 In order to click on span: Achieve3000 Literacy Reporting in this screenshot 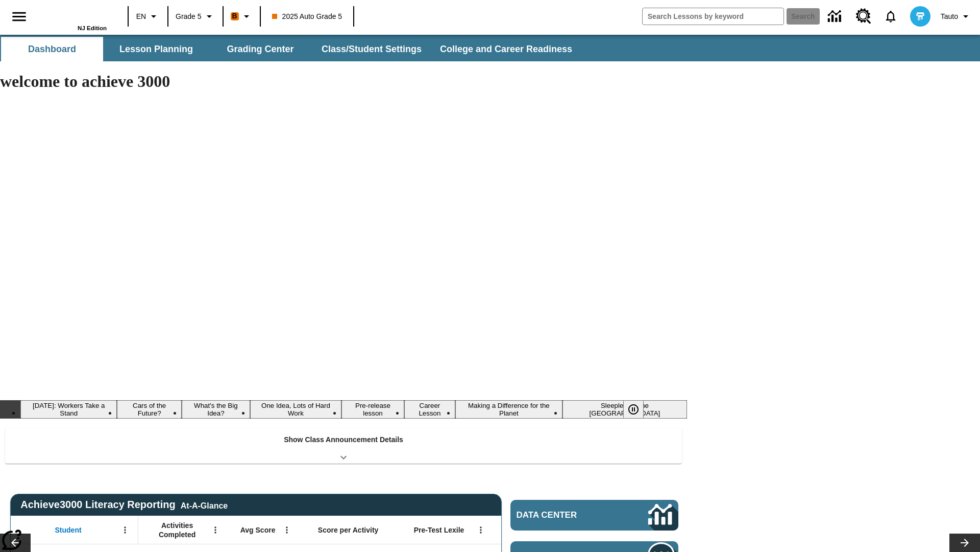, I will do `click(124, 504)`.